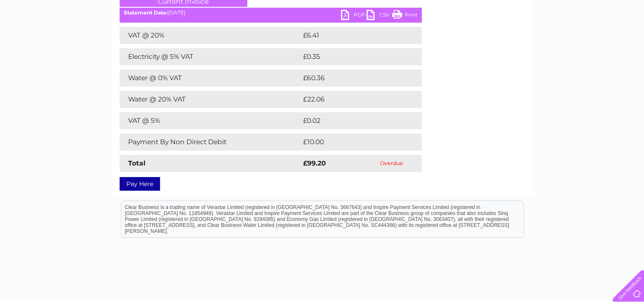 This screenshot has width=644, height=302. Describe the element at coordinates (513, 9) in the screenshot. I see `a: 0333 014 3131` at that location.